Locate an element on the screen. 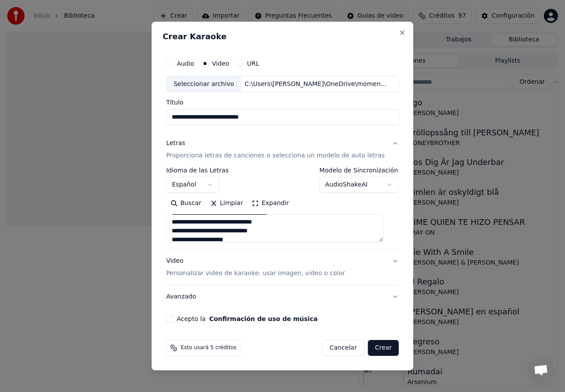  p: Personalizar video de karaoke: usar imagen, video o color is located at coordinates (255, 274).